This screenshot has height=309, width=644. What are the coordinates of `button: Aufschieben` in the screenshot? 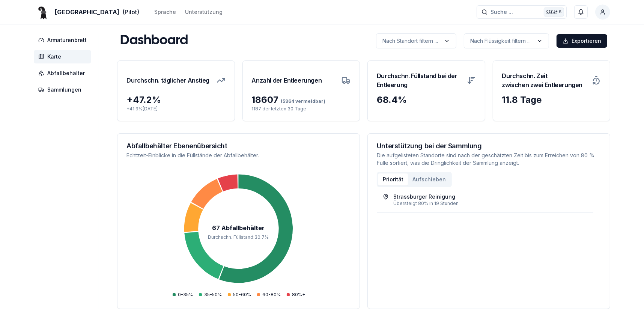 It's located at (429, 179).